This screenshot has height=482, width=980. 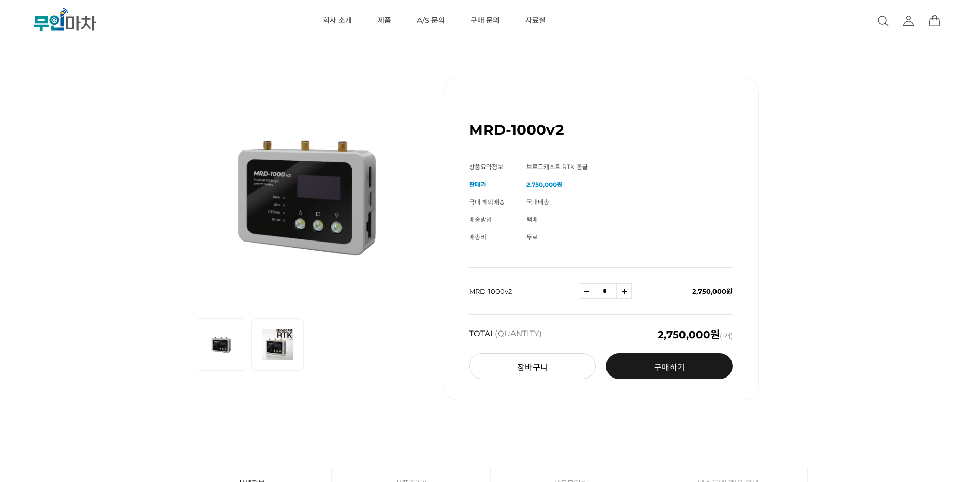 I want to click on span: 2,750,000원, so click(x=712, y=291).